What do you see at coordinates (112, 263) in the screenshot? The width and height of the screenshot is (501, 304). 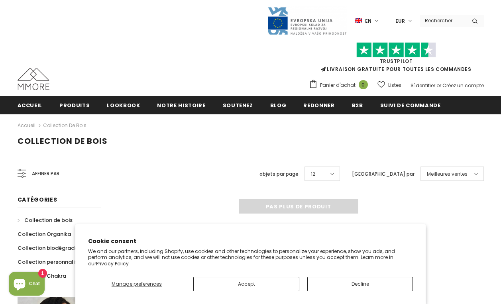 I see `a: Privacy Policy` at bounding box center [112, 263].